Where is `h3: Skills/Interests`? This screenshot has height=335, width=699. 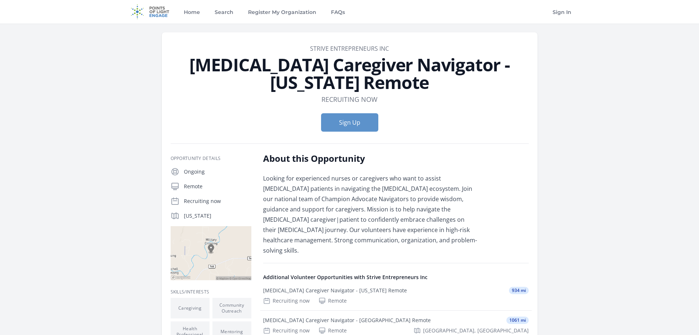 h3: Skills/Interests is located at coordinates (211, 292).